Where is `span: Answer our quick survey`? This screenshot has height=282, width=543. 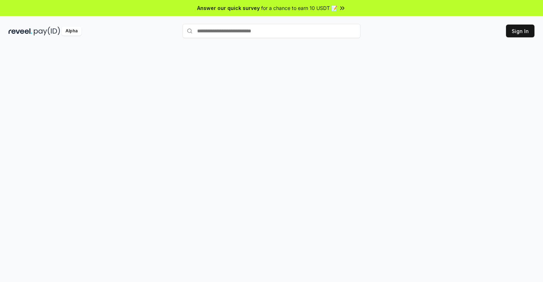 span: Answer our quick survey is located at coordinates (229, 8).